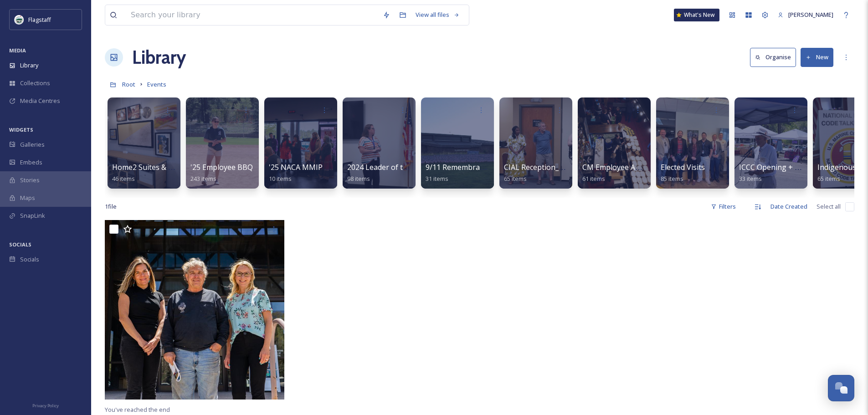 The image size is (868, 415). Describe the element at coordinates (789, 206) in the screenshot. I see `div: Date Created` at that location.